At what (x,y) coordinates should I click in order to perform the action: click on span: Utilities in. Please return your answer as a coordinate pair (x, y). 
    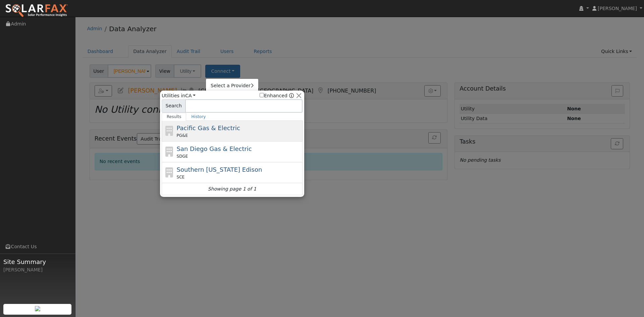
    Looking at the image, I should click on (178, 95).